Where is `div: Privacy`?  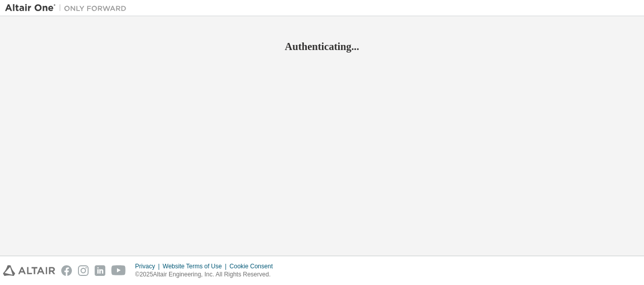
div: Privacy is located at coordinates (149, 266).